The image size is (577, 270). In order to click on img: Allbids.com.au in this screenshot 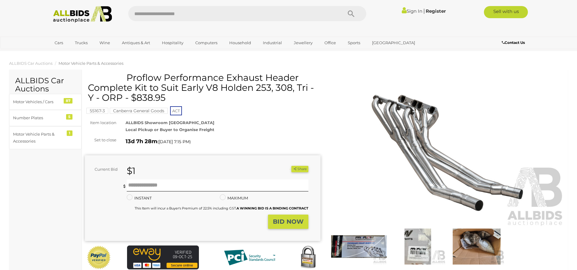, I will do `click(82, 14)`.